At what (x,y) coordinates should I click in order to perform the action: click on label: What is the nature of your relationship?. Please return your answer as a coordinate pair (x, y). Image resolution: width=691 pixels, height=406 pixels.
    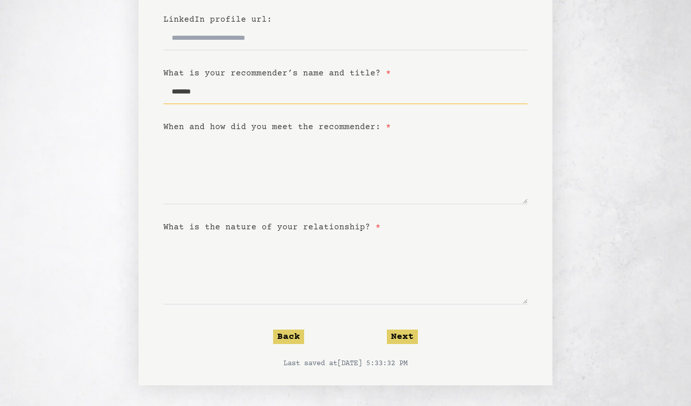
    Looking at the image, I should click on (272, 227).